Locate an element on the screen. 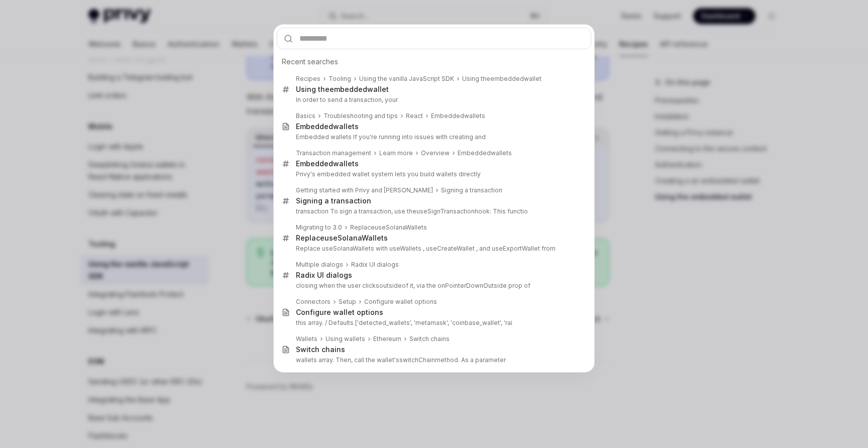 The width and height of the screenshot is (868, 448). div: Setup is located at coordinates (347, 302).